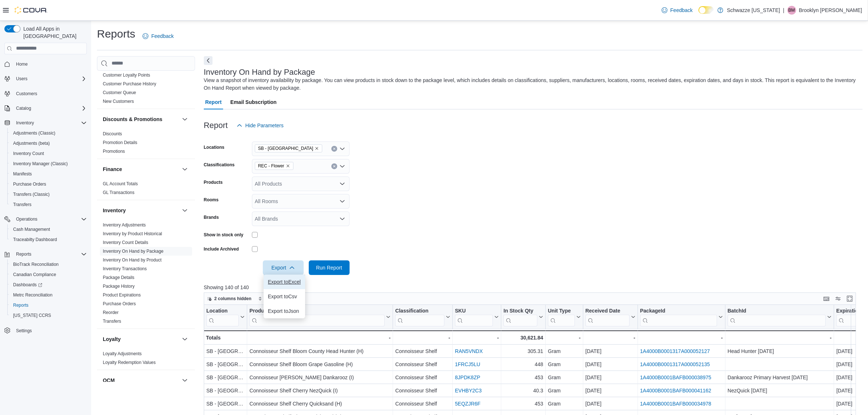 Image resolution: width=868 pixels, height=415 pixels. I want to click on a: 1A4000B0001BAFB000034978, so click(675, 404).